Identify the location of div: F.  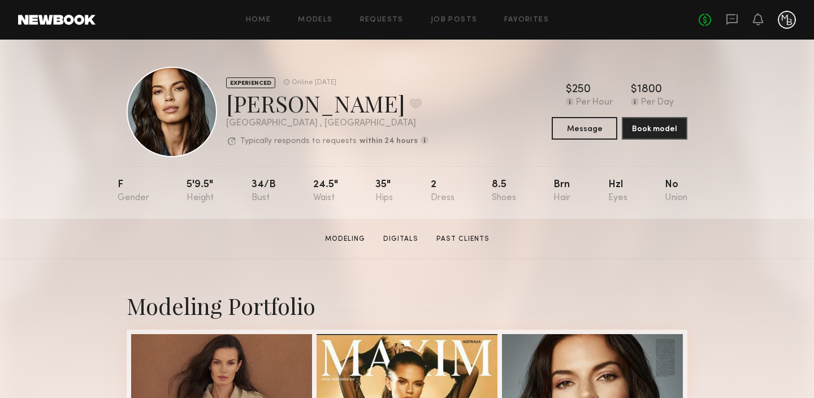
(133, 191).